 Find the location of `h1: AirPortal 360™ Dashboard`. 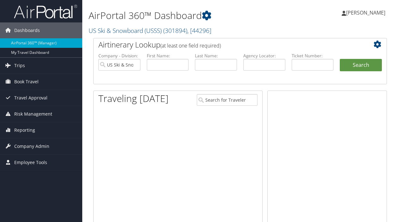

h1: AirPortal 360™ Dashboard is located at coordinates (189, 15).